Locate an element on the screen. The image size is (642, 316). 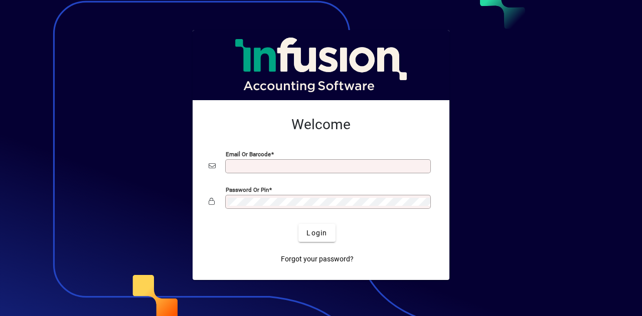
mat-label: Email or Barcode is located at coordinates (248, 154).